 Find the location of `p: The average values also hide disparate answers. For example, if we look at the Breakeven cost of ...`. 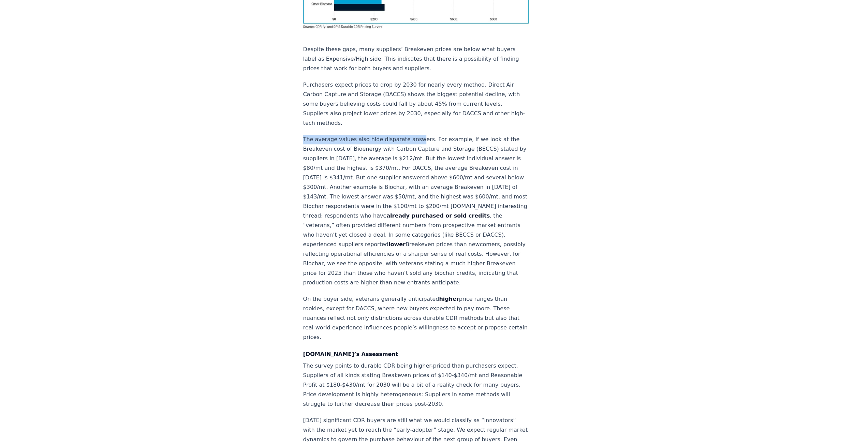

p: The average values also hide disparate answers. For example, if we look at the Breakeven cost of ... is located at coordinates (416, 211).